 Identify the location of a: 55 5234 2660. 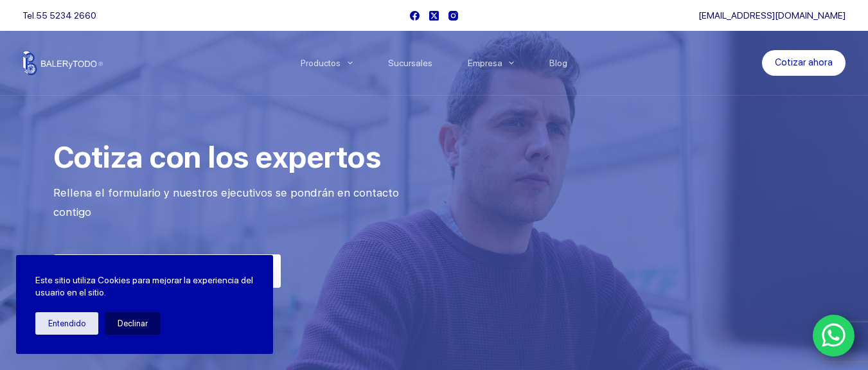
(66, 15).